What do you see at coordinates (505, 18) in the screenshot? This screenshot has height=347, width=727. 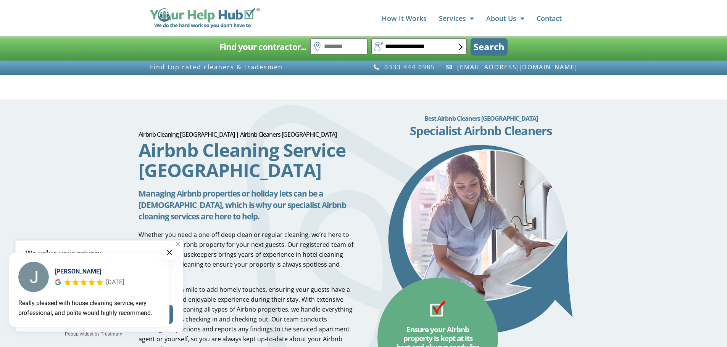 I see `a: About Us` at bounding box center [505, 18].